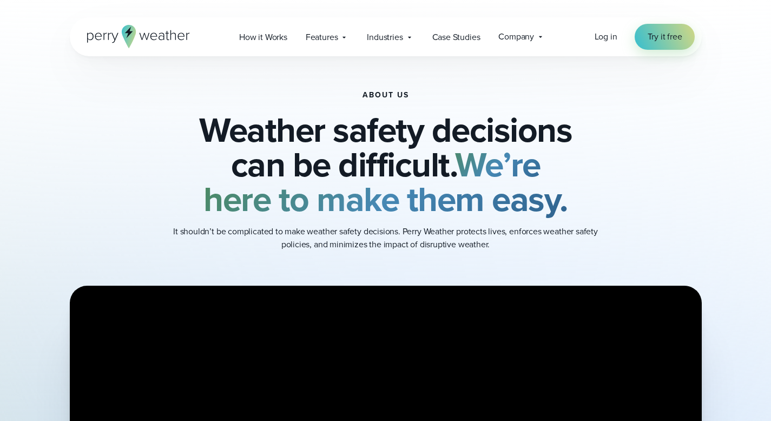  I want to click on span: Industries, so click(385, 37).